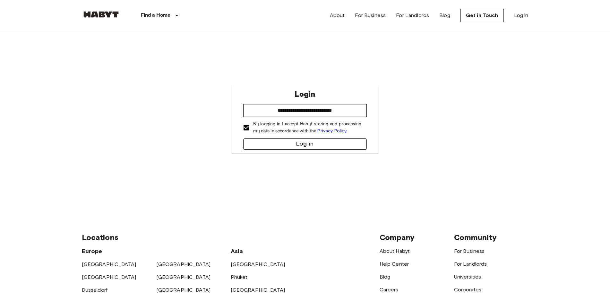 The width and height of the screenshot is (610, 293). Describe the element at coordinates (397, 237) in the screenshot. I see `span: Company` at that location.